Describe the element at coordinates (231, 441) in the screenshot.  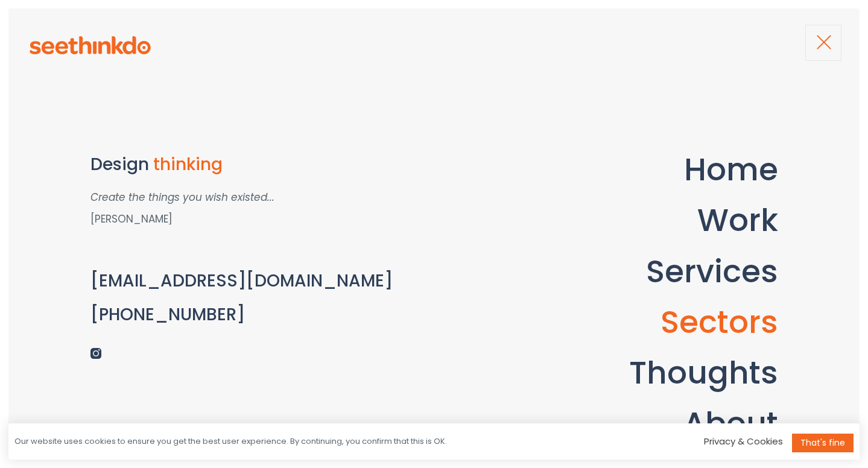
I see `div: Our website uses cookies to ensure you get the best user experience. By continuing, you confirm t...` at that location.